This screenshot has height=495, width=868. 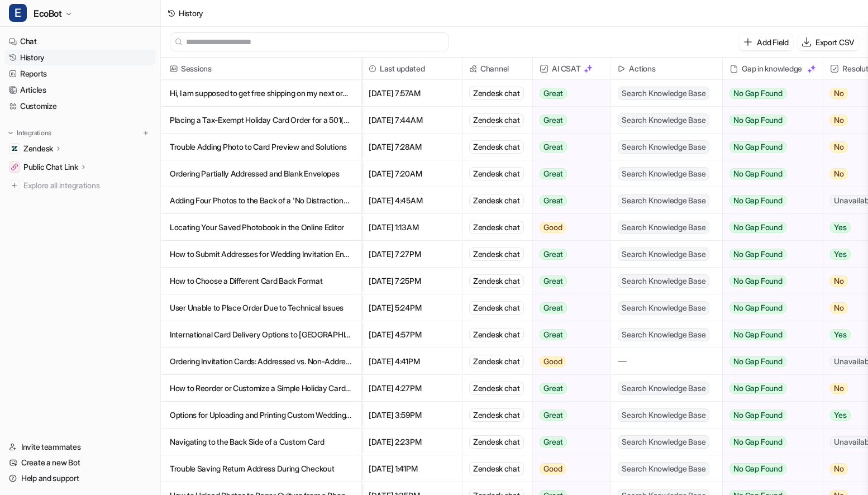 What do you see at coordinates (261, 308) in the screenshot?
I see `p: User Unable to Place Order Due to Technical Issues` at bounding box center [261, 308].